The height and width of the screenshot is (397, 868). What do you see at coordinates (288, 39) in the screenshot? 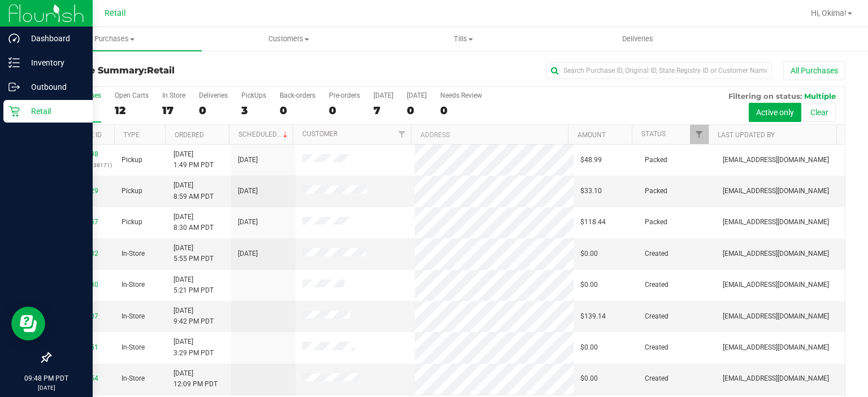
I see `span: Customers` at bounding box center [288, 39].